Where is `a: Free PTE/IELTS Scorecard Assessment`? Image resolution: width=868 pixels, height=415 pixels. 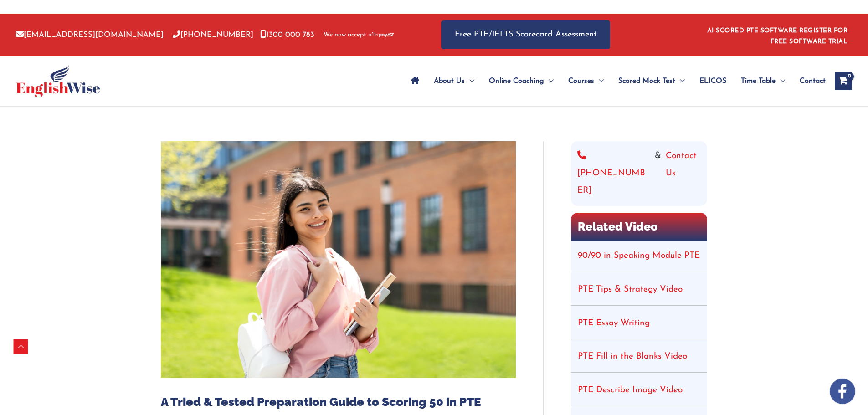 a: Free PTE/IELTS Scorecard Assessment is located at coordinates (526, 35).